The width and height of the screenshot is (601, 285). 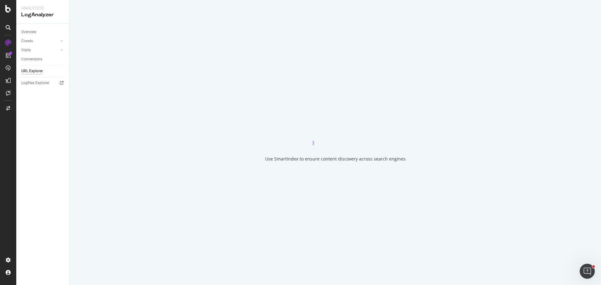 What do you see at coordinates (40, 50) in the screenshot?
I see `a: Visits` at bounding box center [40, 50].